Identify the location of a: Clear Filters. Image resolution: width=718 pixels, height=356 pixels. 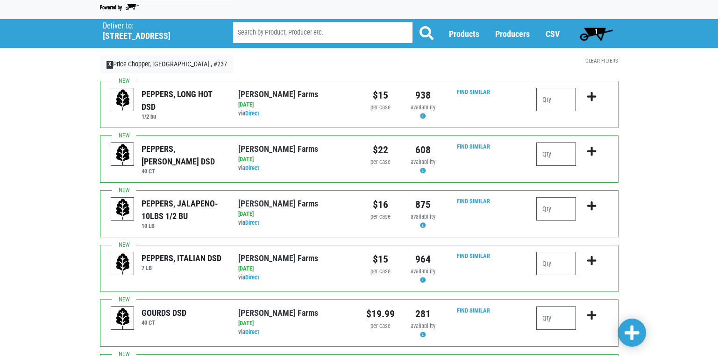
(602, 61).